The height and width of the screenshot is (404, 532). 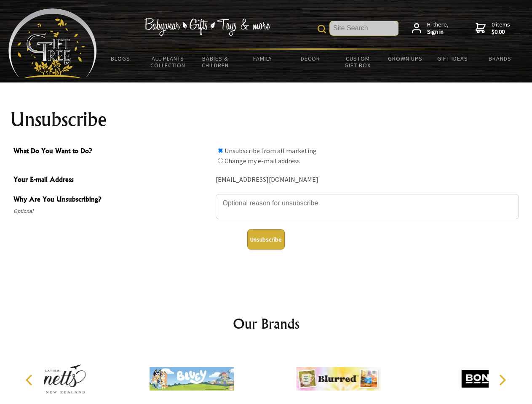 I want to click on img: product search, so click(x=322, y=29).